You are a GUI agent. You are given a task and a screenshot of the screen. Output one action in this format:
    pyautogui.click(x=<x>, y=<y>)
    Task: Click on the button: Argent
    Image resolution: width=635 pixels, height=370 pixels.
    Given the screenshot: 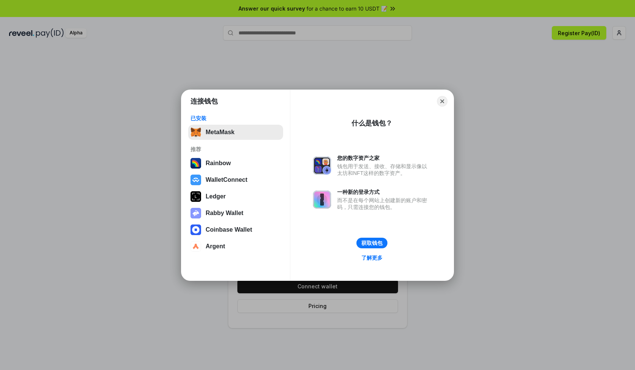 What is the action you would take?
    pyautogui.click(x=236, y=247)
    